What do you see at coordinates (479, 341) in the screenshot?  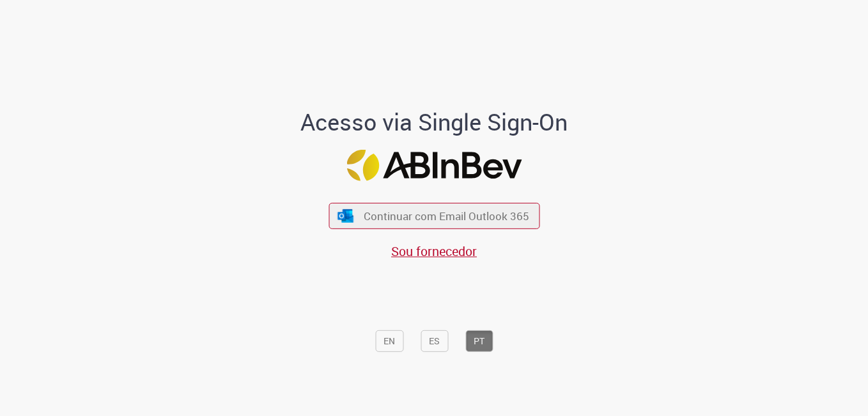 I see `button: PT` at bounding box center [479, 341].